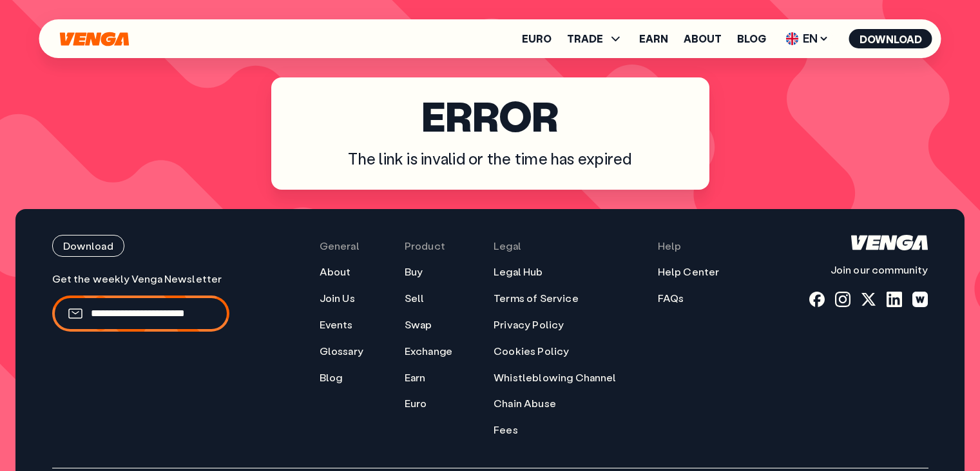 Image resolution: width=980 pixels, height=471 pixels. I want to click on a: Buy, so click(414, 271).